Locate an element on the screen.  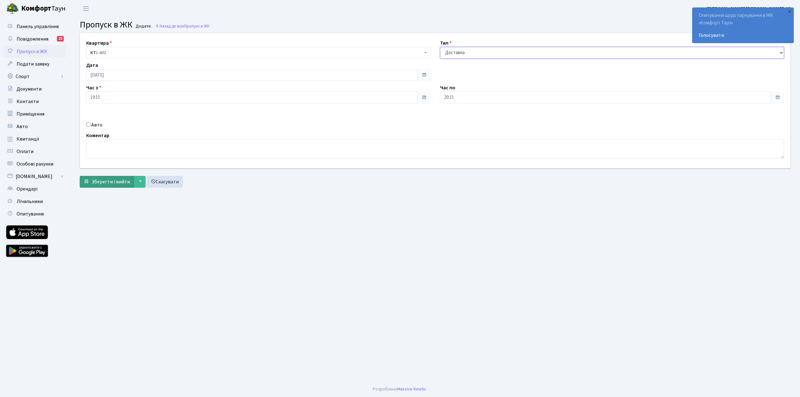
span: Авто is located at coordinates (22, 127).